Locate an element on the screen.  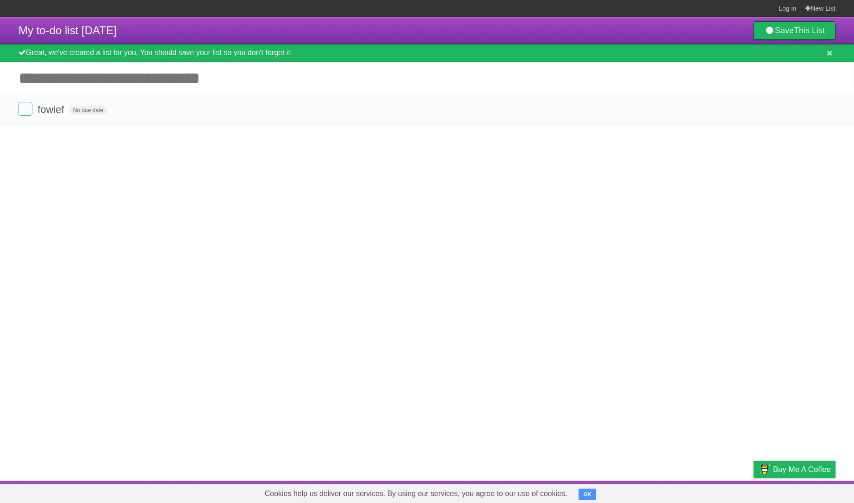
span: Buy me a coffee is located at coordinates (802, 469).